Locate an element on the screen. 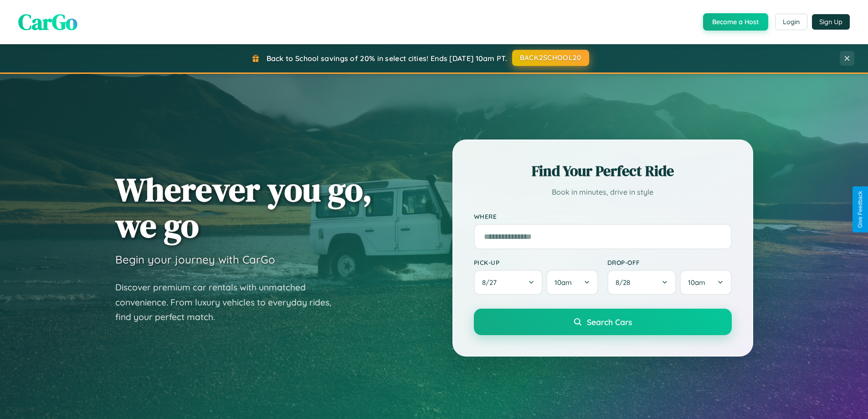  h2: Find Your Perfect Ride is located at coordinates (603, 171).